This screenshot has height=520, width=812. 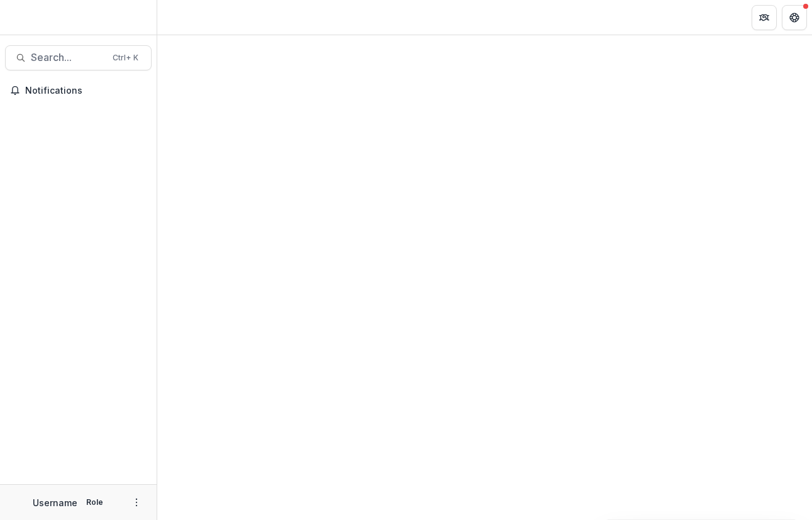 What do you see at coordinates (137, 503) in the screenshot?
I see `button: More` at bounding box center [137, 503].